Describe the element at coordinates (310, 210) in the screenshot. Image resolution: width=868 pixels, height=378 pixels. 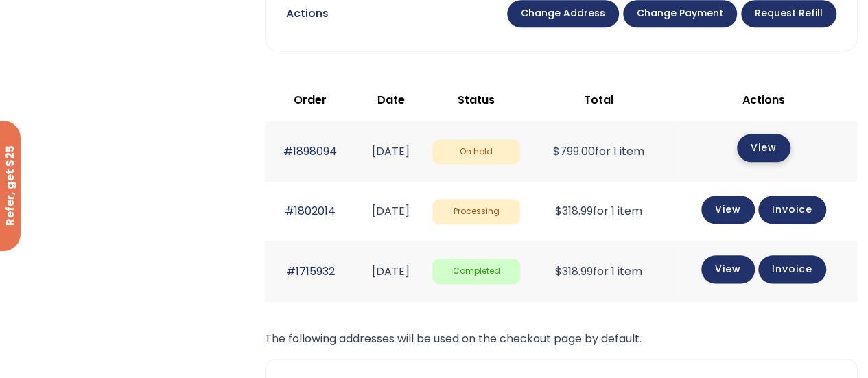
I see `a: #1802014` at that location.